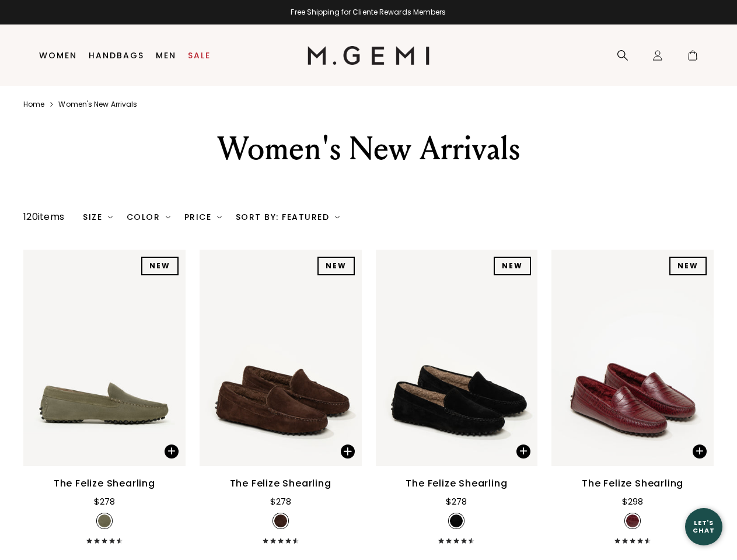  I want to click on div: Let's Chat, so click(704, 526).